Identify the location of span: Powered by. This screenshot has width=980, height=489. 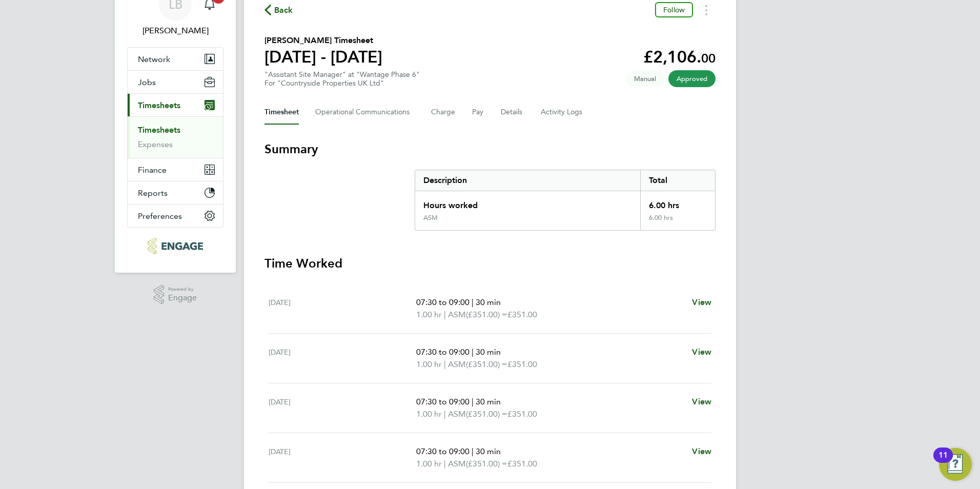
(183, 289).